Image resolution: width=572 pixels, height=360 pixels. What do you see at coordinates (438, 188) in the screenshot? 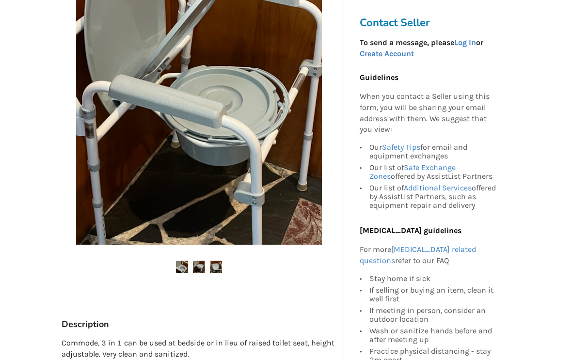
I see `a: Additional Services` at bounding box center [438, 188].